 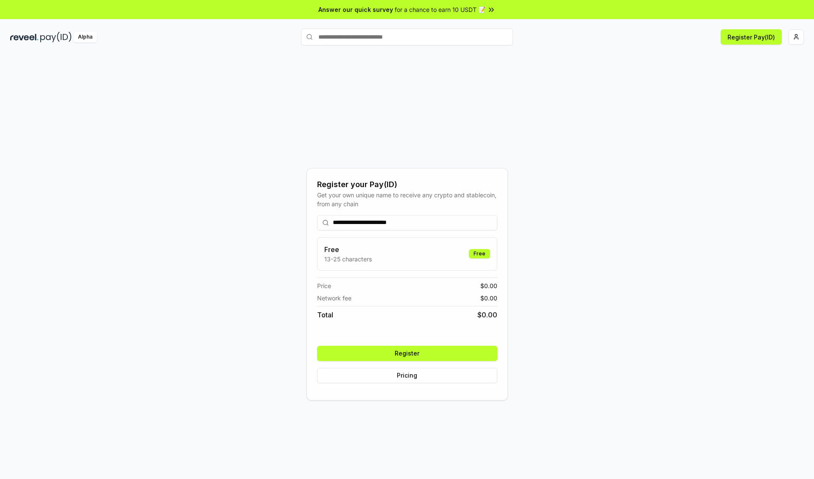 I want to click on div: Get your own unique name to receive any crypto and stablecoin, from any chain, so click(x=407, y=199).